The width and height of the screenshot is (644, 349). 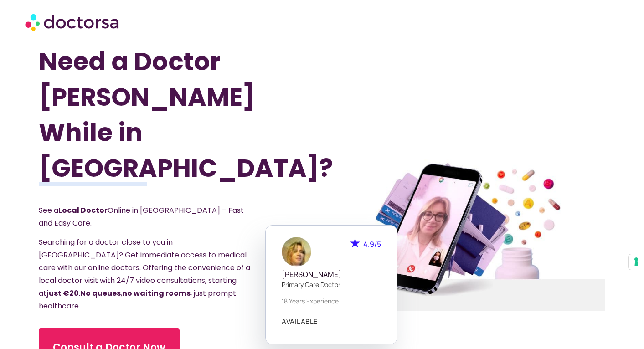 What do you see at coordinates (63, 293) in the screenshot?
I see `strong: just €20` at bounding box center [63, 293].